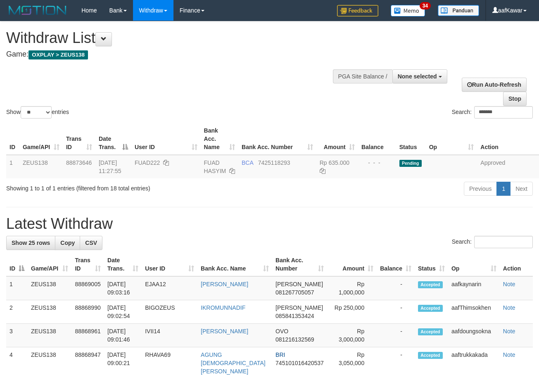 This screenshot has width=539, height=375. I want to click on th: Date Trans.: activate to sort column ascending, so click(123, 265).